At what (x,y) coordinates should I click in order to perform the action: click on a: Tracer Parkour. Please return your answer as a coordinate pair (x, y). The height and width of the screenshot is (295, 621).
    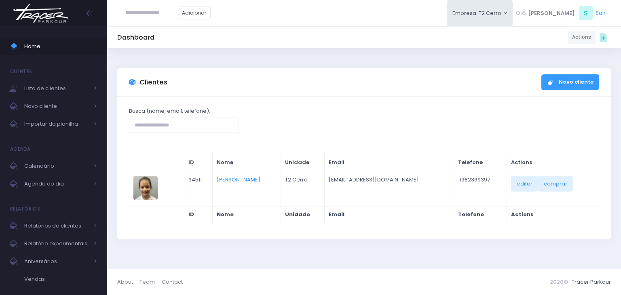
    Looking at the image, I should click on (591, 282).